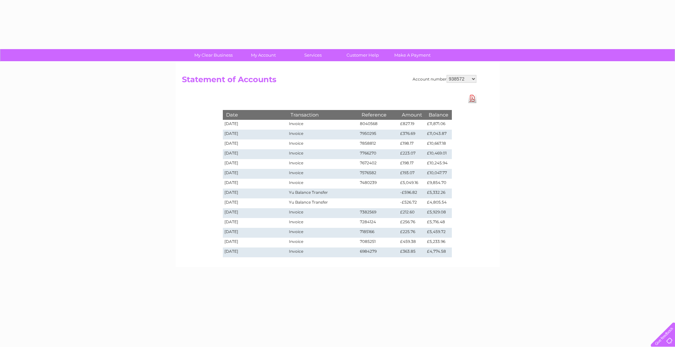 This screenshot has height=347, width=675. What do you see at coordinates (438, 233) in the screenshot?
I see `td: £5,459.72` at bounding box center [438, 233].